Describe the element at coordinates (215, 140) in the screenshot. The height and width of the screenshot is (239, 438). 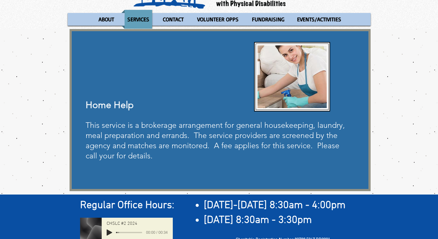
I see `span: This service is a brokerage arrangement for general housekeeping, laundry, meal preparation and e...` at that location.